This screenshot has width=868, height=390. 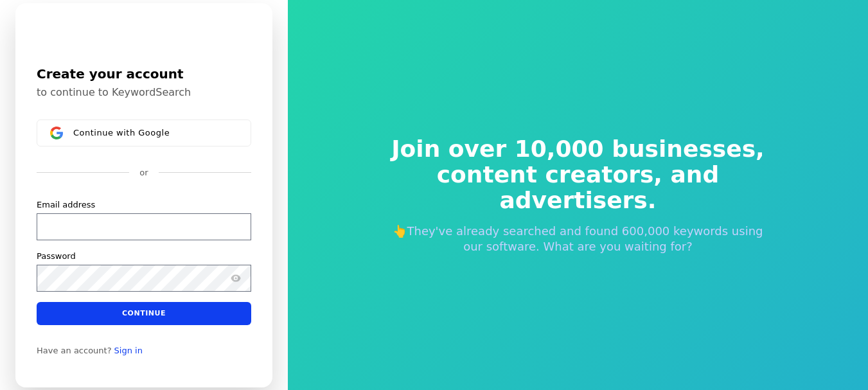 What do you see at coordinates (144, 74) in the screenshot?
I see `h1: Create your account` at bounding box center [144, 74].